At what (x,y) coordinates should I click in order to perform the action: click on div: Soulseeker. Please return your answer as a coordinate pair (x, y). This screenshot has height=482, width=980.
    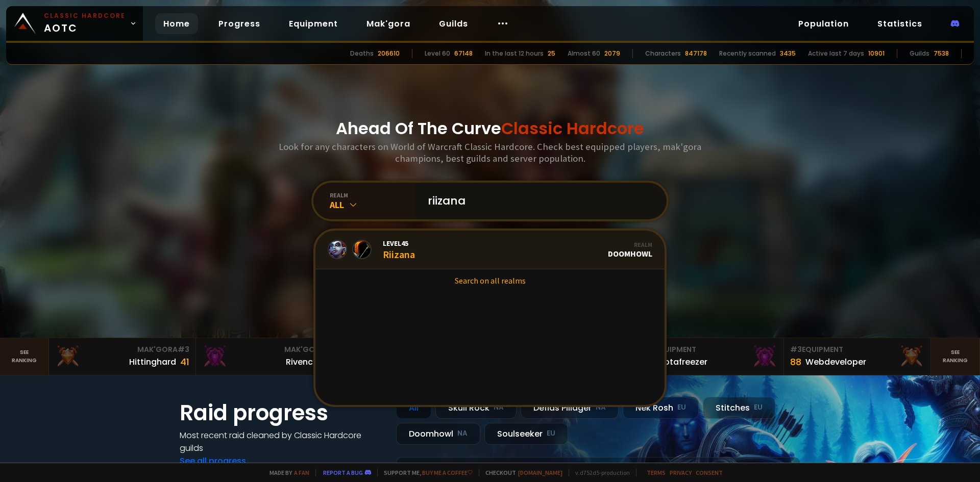
    Looking at the image, I should click on (526, 434).